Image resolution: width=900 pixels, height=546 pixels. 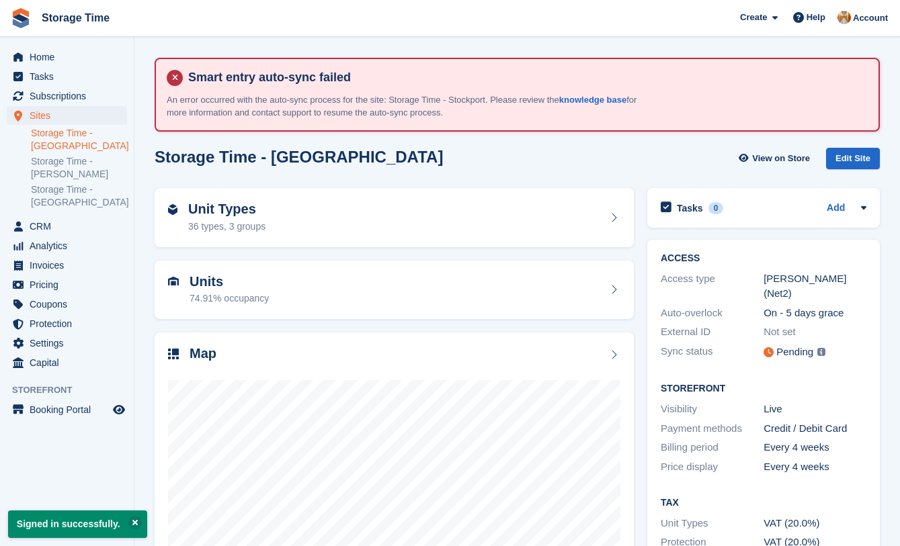 I want to click on a: Unit Types 36 types, 3 groups, so click(x=394, y=218).